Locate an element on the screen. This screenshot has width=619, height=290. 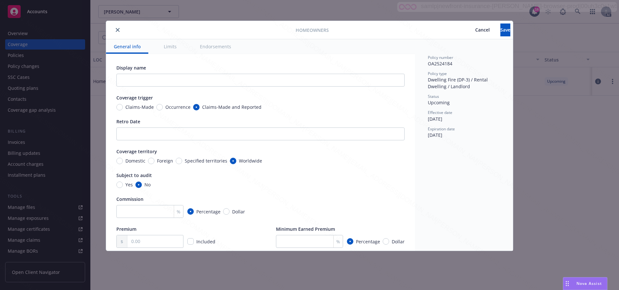
span: Homeowners is located at coordinates (312, 30).